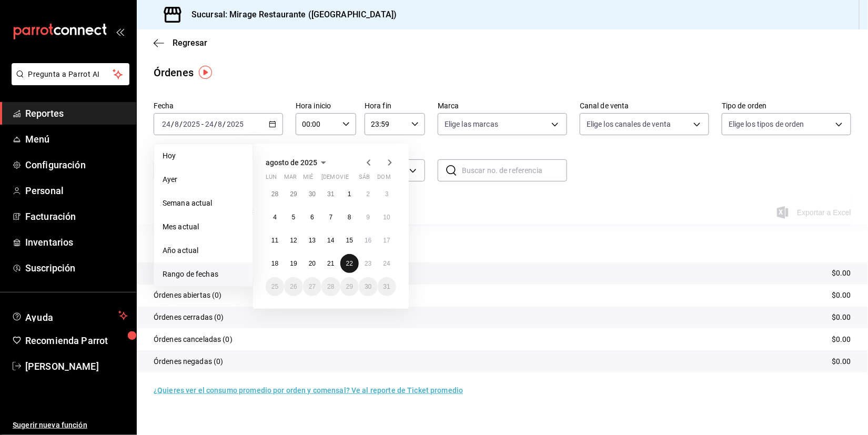 This screenshot has width=868, height=435. Describe the element at coordinates (368, 194) in the screenshot. I see `abbr: 2 de agosto de 2025` at that location.